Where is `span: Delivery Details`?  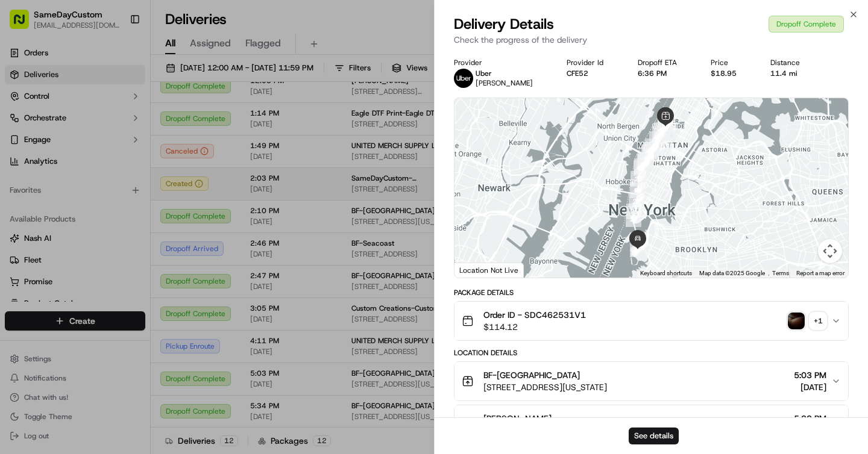 span: Delivery Details is located at coordinates (504, 24).